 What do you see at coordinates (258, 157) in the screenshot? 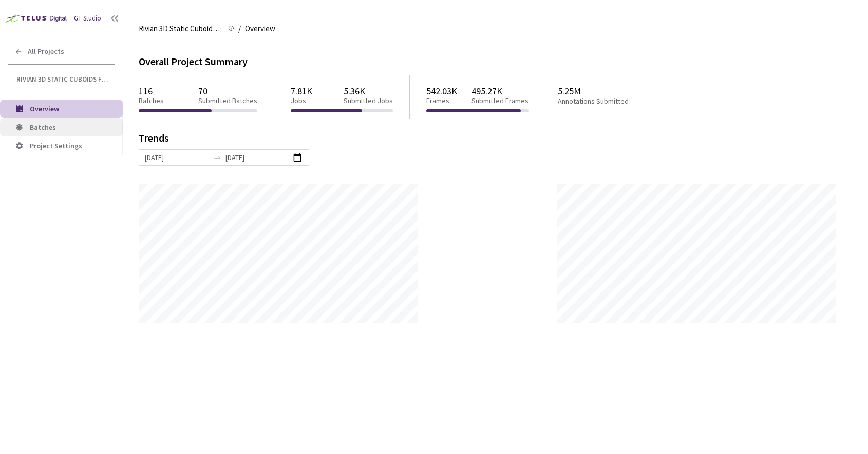
I see `input: End date` at bounding box center [258, 157].